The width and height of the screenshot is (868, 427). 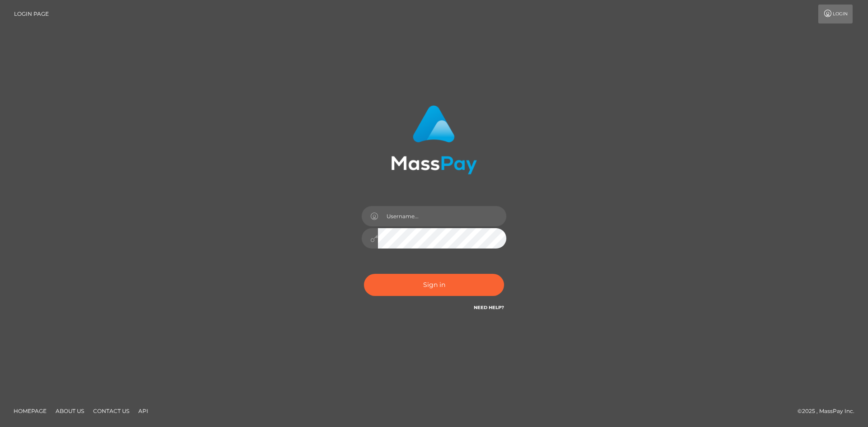 What do you see at coordinates (143, 411) in the screenshot?
I see `a: API` at bounding box center [143, 411].